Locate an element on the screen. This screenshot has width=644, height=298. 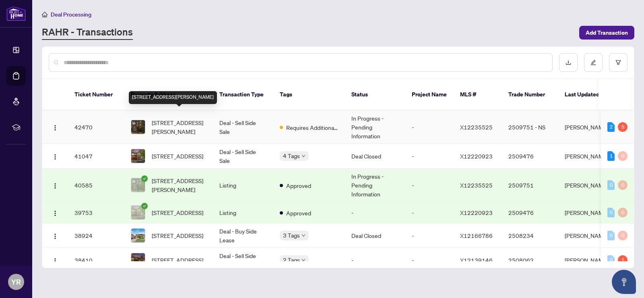
div: 5 is located at coordinates (623, 127).